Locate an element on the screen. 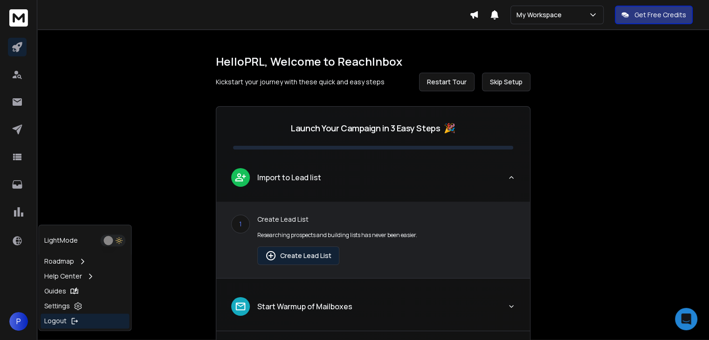  a: Guides is located at coordinates (85, 291).